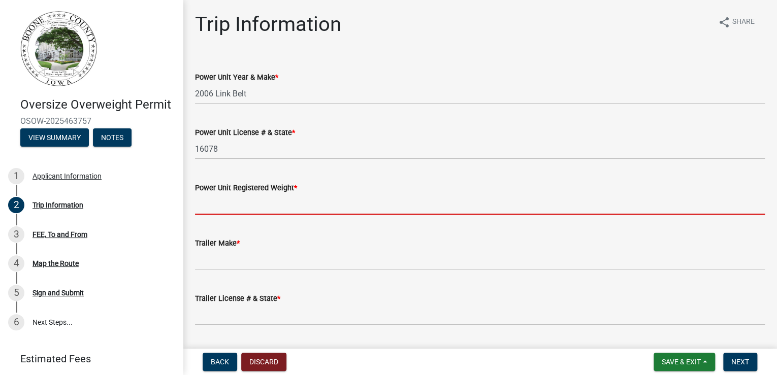 The height and width of the screenshot is (375, 777). I want to click on div: 6, so click(16, 322).